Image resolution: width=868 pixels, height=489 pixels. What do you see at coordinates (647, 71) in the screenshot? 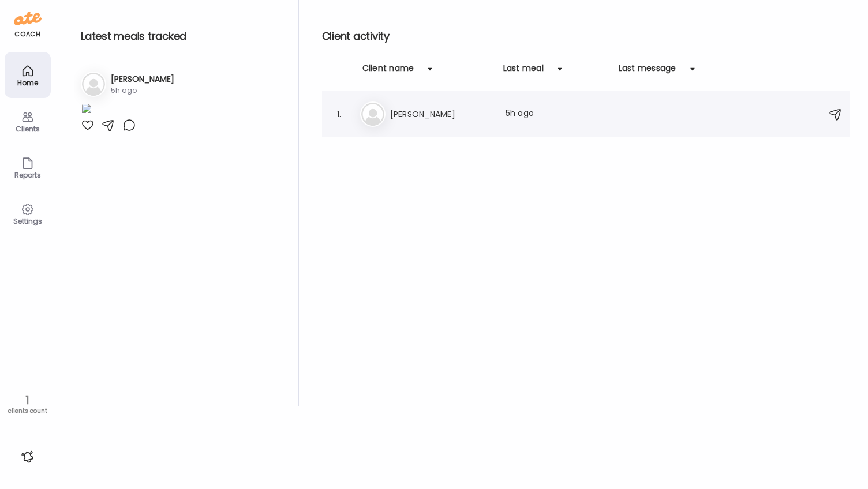
I see `div: Last message` at bounding box center [647, 71].